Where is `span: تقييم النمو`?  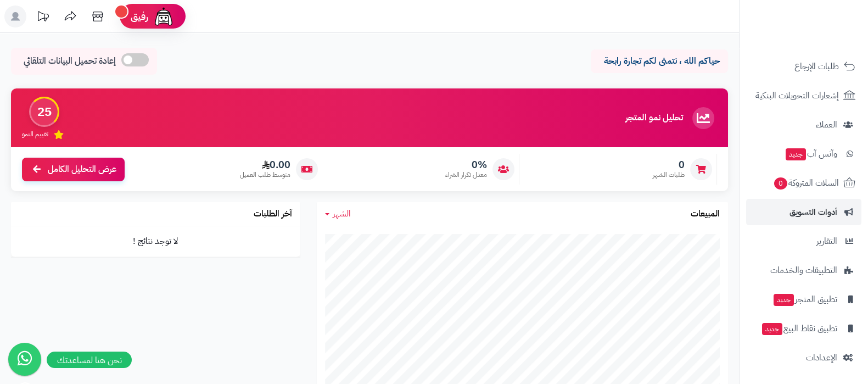
span: تقييم النمو is located at coordinates (35, 134).